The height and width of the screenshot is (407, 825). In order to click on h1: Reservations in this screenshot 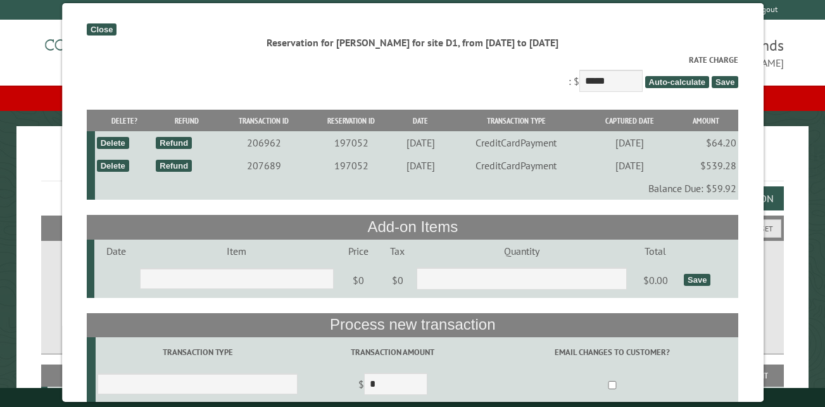, I will do `click(412, 163)`.